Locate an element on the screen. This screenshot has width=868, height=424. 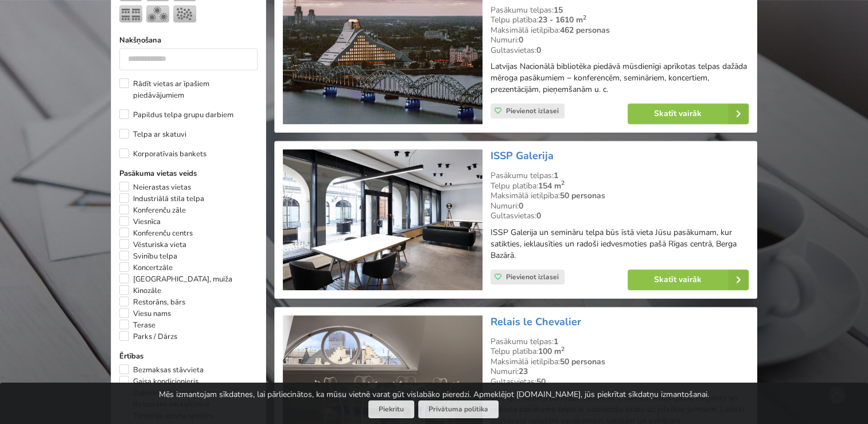
label: Papildus telpa grupu darbiem is located at coordinates (176, 115).